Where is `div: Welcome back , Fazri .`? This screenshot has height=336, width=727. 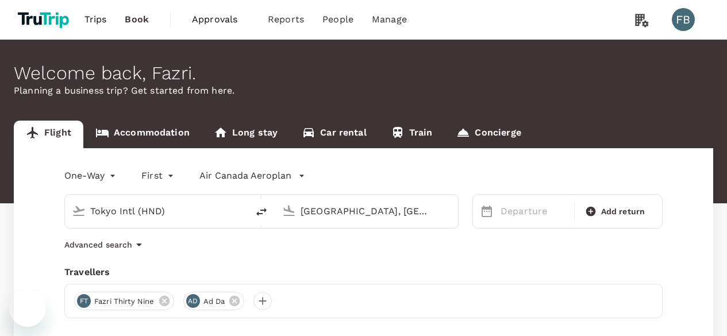 div: Welcome back , Fazri . is located at coordinates (363, 73).